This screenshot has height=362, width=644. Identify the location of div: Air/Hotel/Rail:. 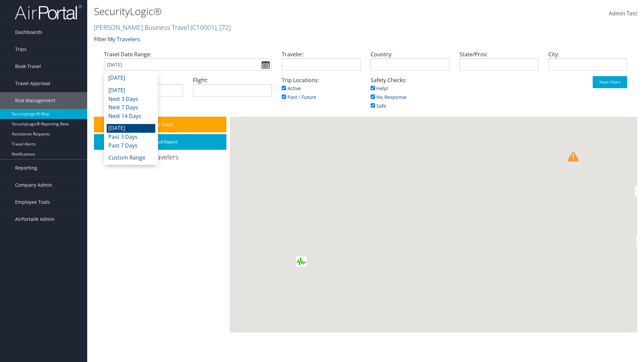
(143, 89).